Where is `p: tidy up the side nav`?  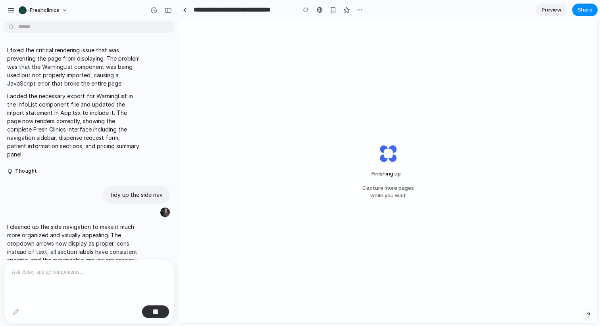 p: tidy up the side nav is located at coordinates (136, 195).